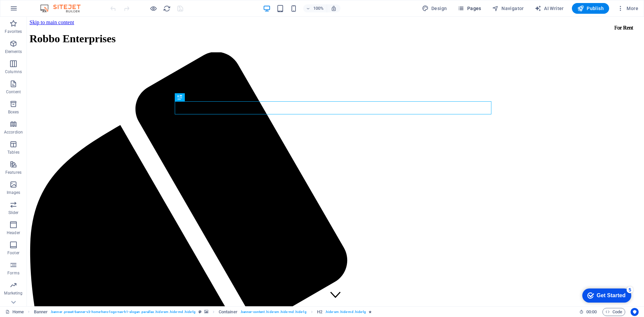  I want to click on i: Element contains an animation, so click(370, 311).